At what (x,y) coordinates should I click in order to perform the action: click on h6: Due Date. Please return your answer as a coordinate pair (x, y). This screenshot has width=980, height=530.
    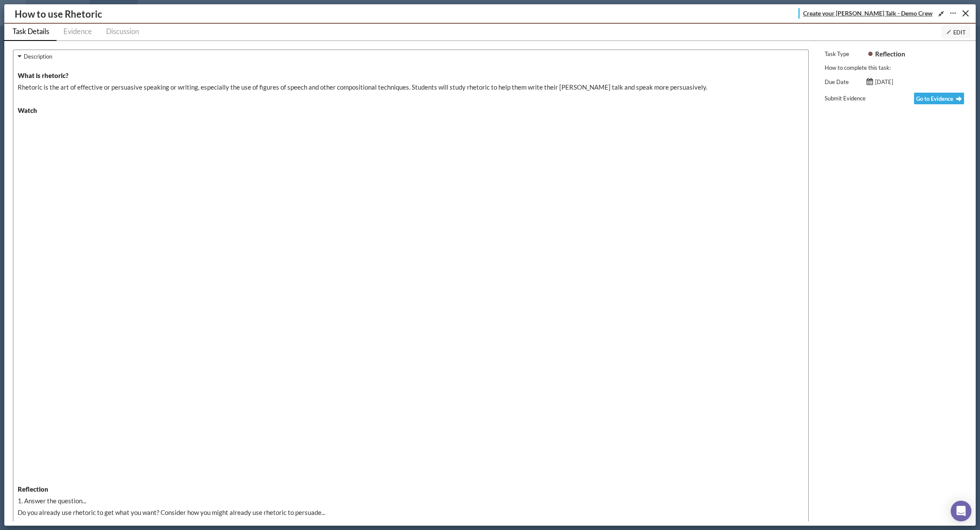
    Looking at the image, I should click on (845, 82).